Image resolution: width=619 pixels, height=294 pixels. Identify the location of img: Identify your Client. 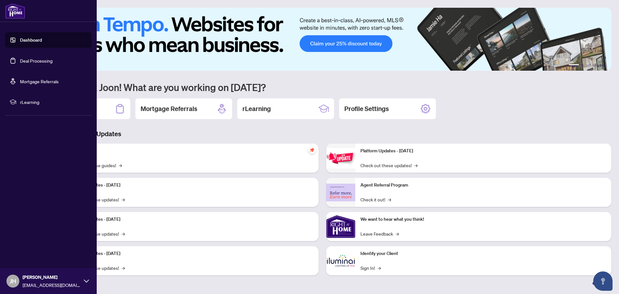
(341, 261).